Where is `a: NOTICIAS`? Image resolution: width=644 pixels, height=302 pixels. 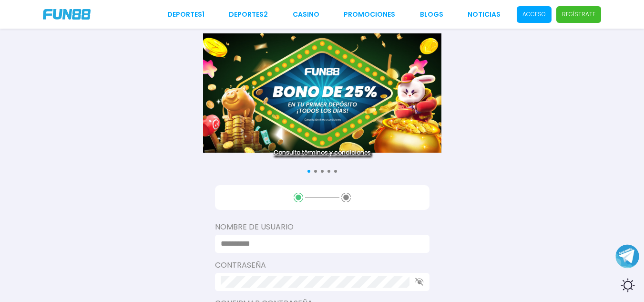 a: NOTICIAS is located at coordinates (484, 14).